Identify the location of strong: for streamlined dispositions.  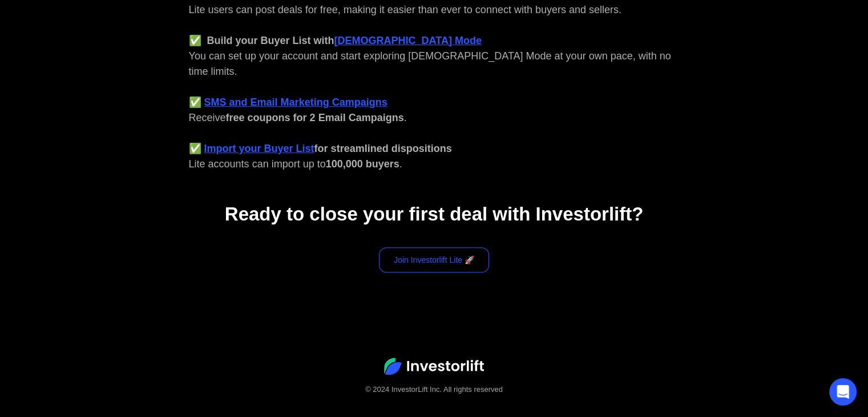
(383, 148).